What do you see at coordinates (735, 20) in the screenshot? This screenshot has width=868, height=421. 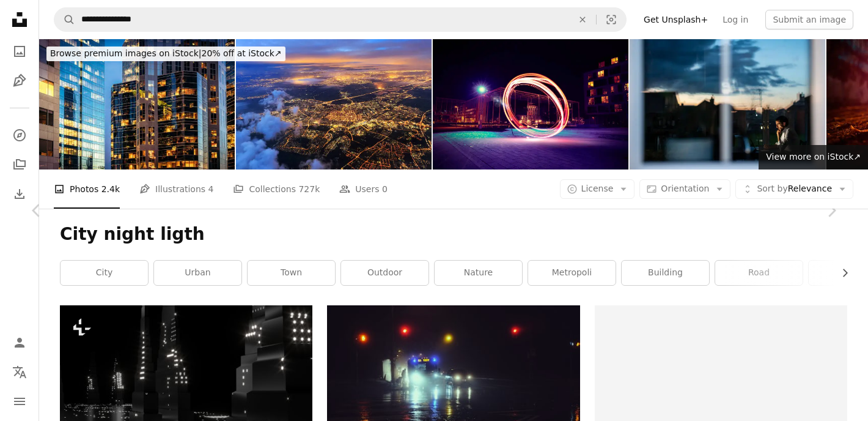 I see `a: Log in` at bounding box center [735, 20].